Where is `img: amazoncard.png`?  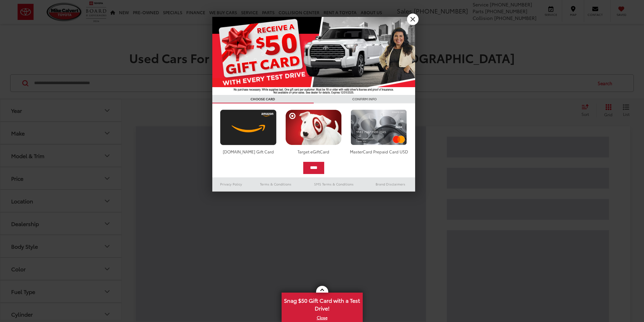 img: amazoncard.png is located at coordinates (248, 128).